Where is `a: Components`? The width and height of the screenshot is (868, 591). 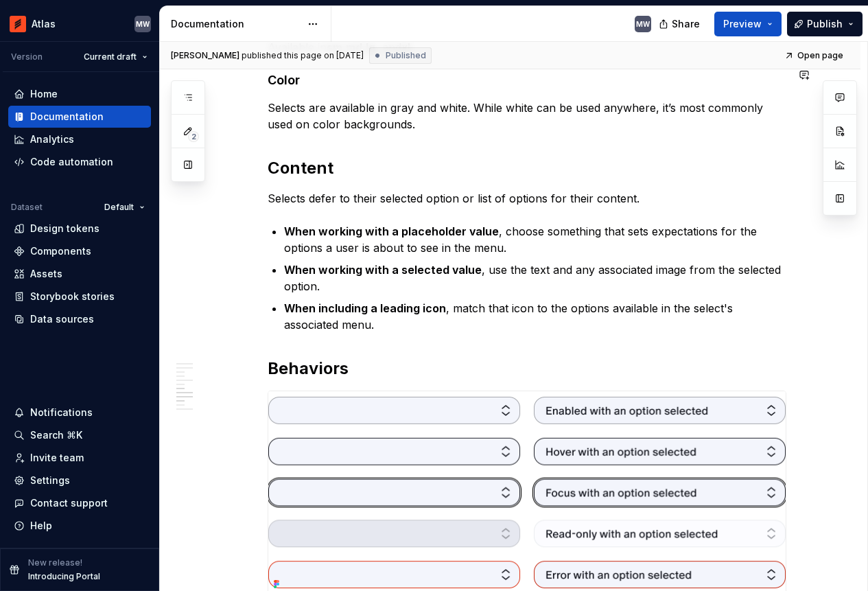 a: Components is located at coordinates (79, 251).